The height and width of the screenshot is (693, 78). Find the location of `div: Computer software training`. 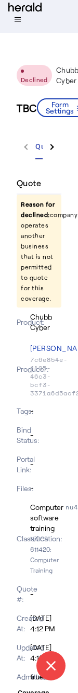

div: Computer software training is located at coordinates (47, 518).